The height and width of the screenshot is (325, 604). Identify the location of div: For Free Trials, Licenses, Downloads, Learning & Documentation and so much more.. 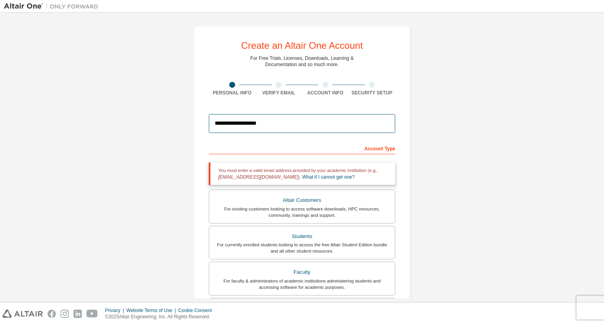
(302, 61).